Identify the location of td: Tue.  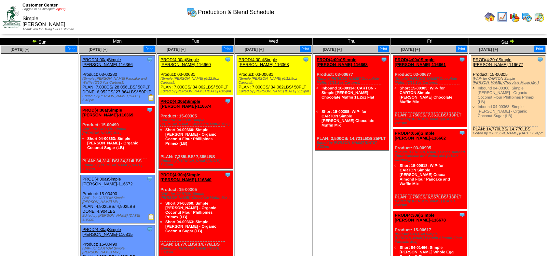
(195, 42).